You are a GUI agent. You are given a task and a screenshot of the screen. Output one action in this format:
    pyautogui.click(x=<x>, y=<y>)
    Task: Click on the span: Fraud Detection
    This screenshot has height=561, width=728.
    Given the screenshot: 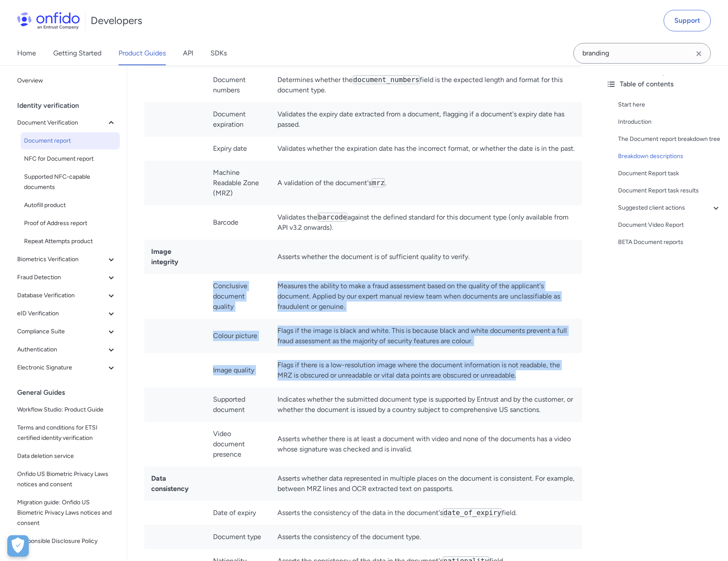 What is the action you would take?
    pyautogui.click(x=62, y=278)
    